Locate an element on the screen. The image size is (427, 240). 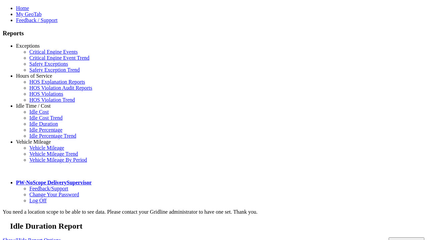
a: HOS Explanation Reports is located at coordinates (57, 82).